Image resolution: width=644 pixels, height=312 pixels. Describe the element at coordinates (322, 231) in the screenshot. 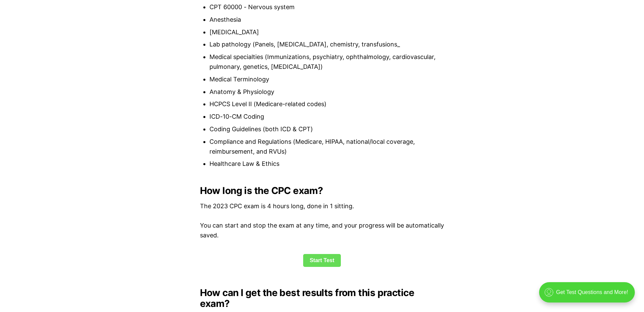

I see `p: You can start and stop the exam at any time, and your progress will be automatically saved.` at that location.